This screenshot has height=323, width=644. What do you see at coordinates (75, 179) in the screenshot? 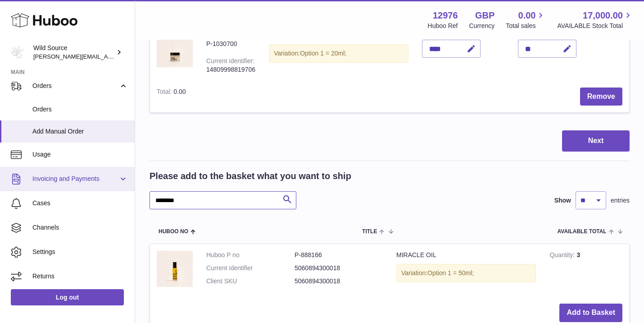
I see `span: Invoicing and Payments` at bounding box center [75, 179].